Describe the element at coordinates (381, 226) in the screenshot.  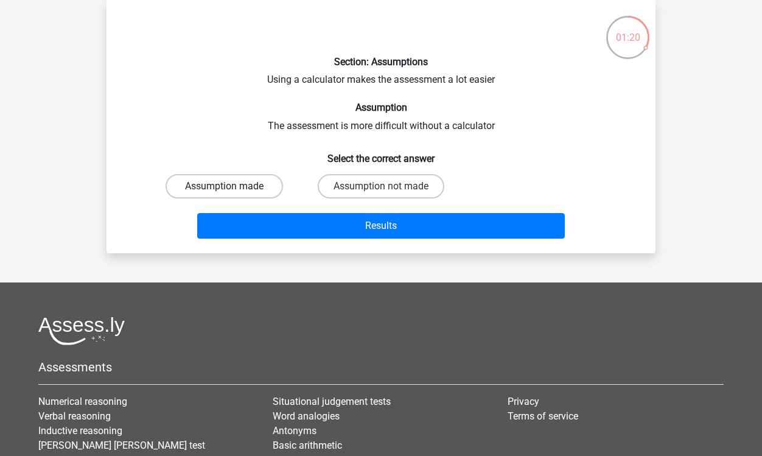
I see `button: Results` at that location.